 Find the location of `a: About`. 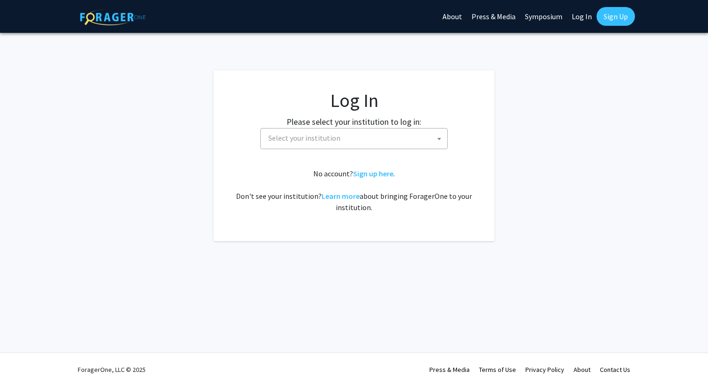

a: About is located at coordinates (582, 369).